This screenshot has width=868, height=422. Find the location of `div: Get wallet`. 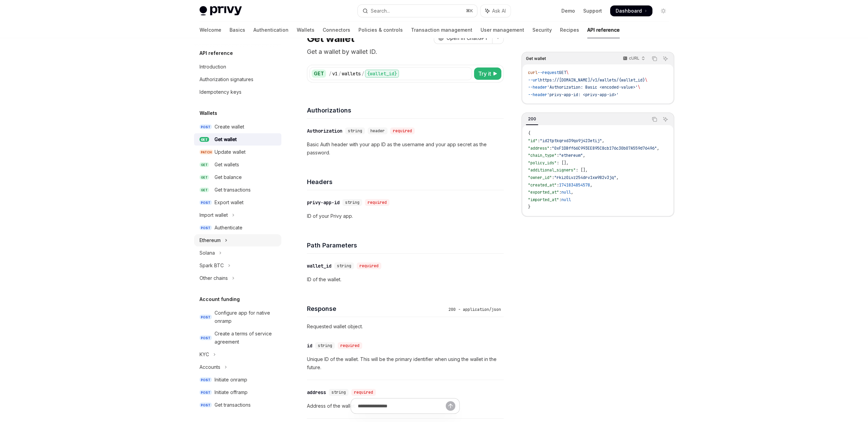

div: Get wallet is located at coordinates (226, 140).